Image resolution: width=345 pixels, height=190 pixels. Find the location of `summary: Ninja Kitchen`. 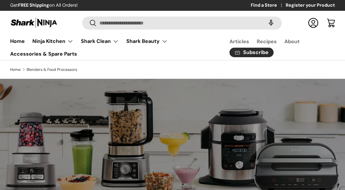

summary: Ninja Kitchen is located at coordinates (53, 41).